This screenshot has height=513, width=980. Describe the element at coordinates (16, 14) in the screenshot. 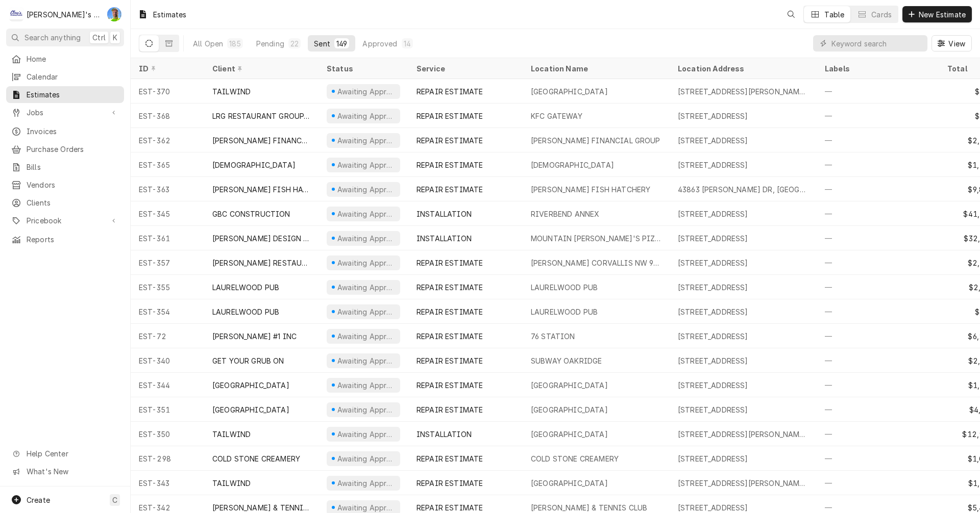

I see `div: Clay's Refrigeration's Avatar` at that location.